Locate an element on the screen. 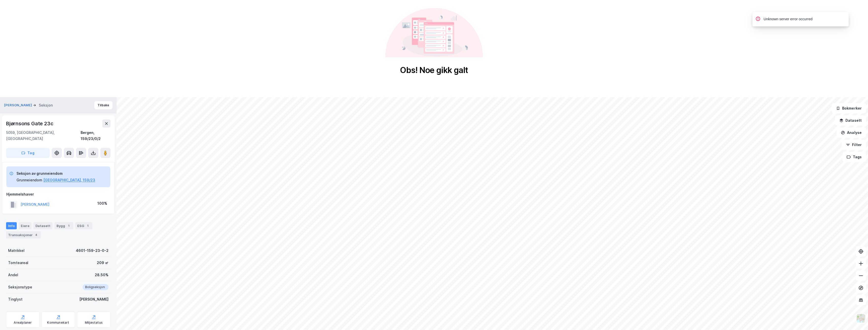 The image size is (868, 330). div: Seksjonstype is located at coordinates (20, 288).